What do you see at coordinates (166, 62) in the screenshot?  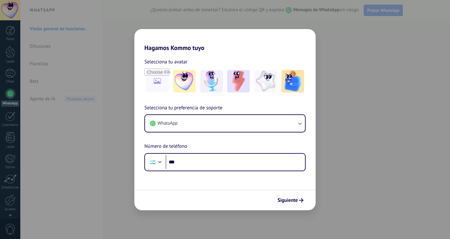 I see `span: Selecciona tu avatar` at bounding box center [166, 62].